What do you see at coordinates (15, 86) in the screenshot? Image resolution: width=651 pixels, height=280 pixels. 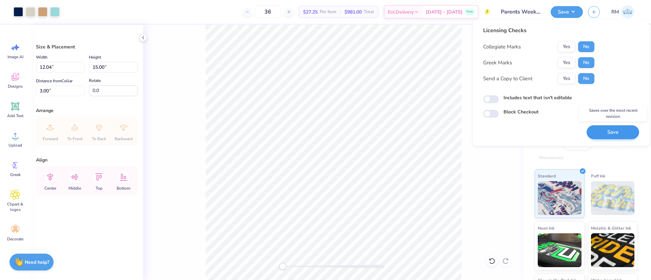 I see `span: Designs` at bounding box center [15, 86].